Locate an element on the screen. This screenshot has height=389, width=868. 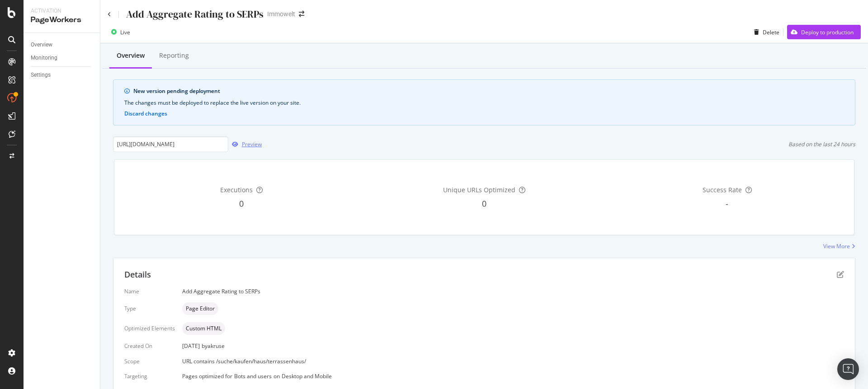
div: by akruse is located at coordinates (213, 346).